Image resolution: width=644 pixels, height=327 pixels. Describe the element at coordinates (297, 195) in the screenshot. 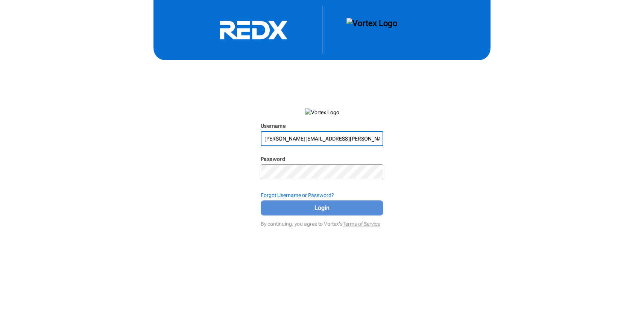

I see `strong: Forgot Username or Password?` at that location.